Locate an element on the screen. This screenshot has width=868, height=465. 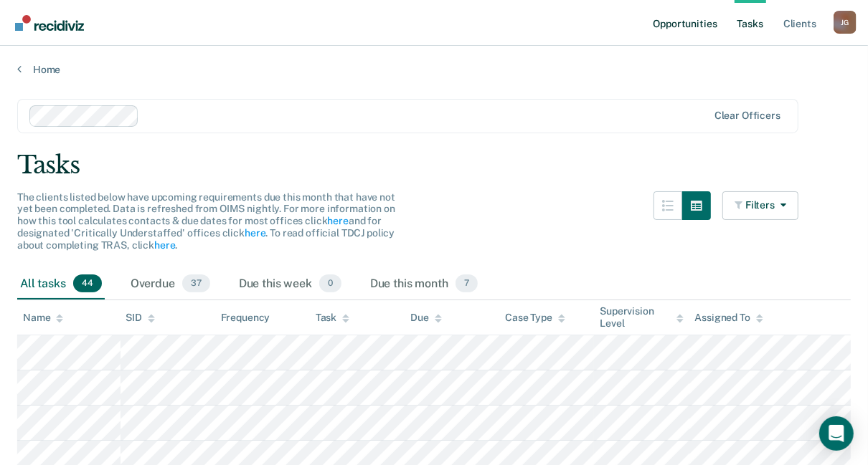
div: SID is located at coordinates (141, 318).